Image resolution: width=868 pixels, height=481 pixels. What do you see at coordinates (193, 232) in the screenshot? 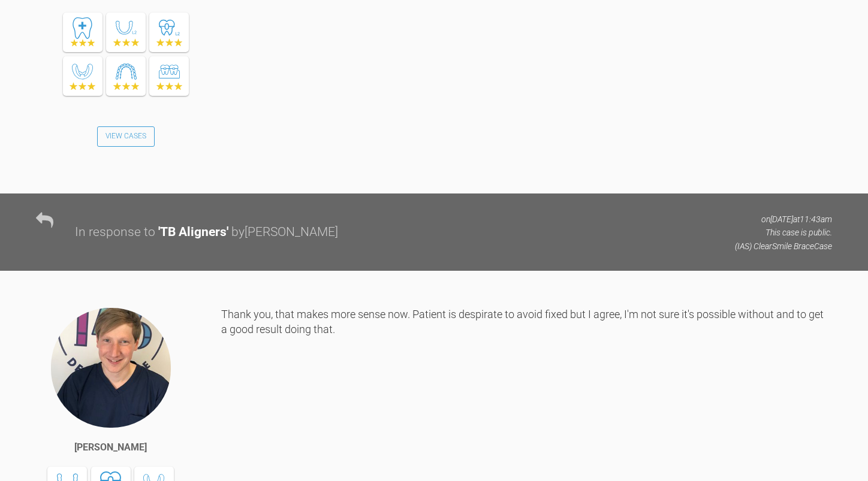
I see `div: ' TB Aligners '` at bounding box center [193, 232].